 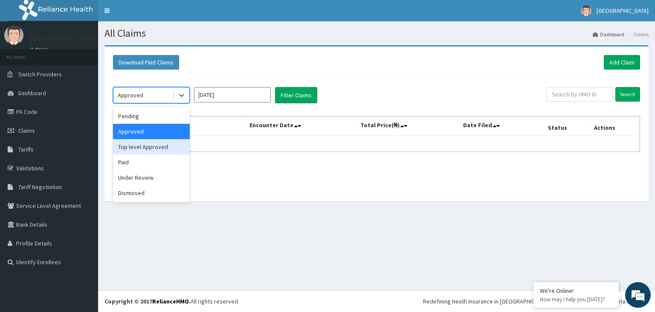 What do you see at coordinates (377, 33) in the screenshot?
I see `h1: All Claims` at bounding box center [377, 33].